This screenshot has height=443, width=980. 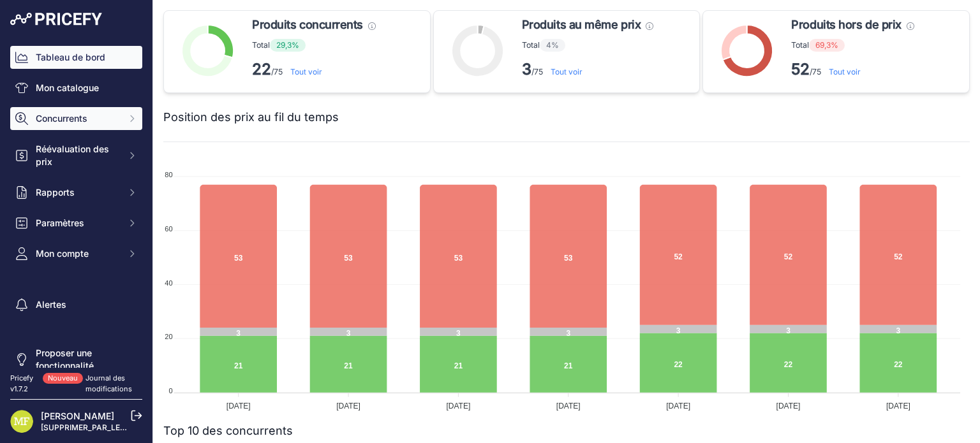 I want to click on font: Nouveau, so click(x=63, y=378).